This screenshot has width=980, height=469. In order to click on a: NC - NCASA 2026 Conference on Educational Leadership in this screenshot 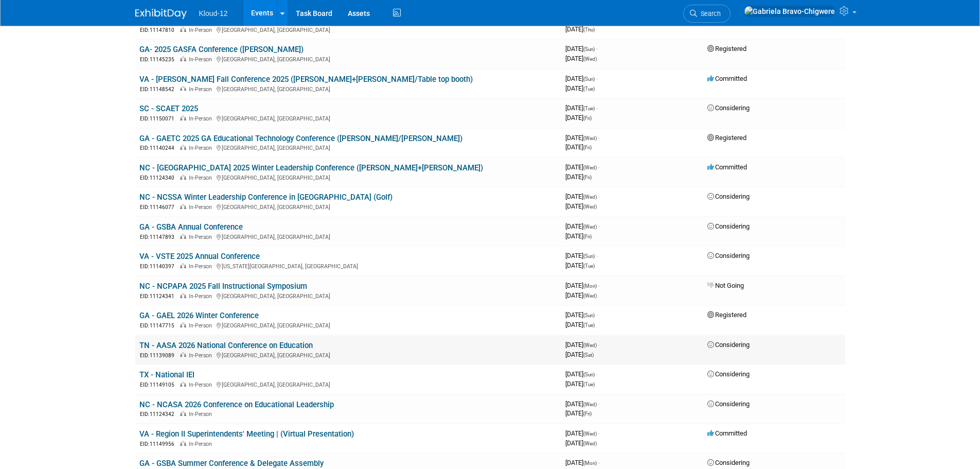, I will do `click(237, 405)`.